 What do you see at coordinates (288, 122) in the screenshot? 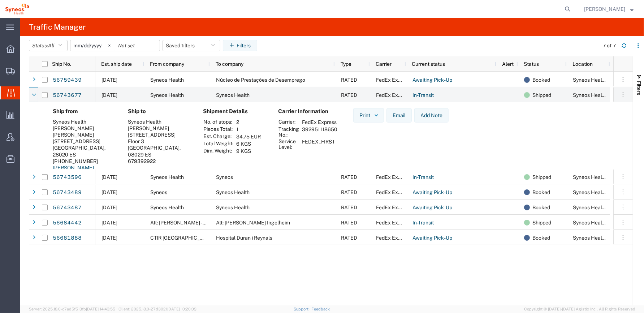
I see `th: Carrier:` at bounding box center [288, 122].